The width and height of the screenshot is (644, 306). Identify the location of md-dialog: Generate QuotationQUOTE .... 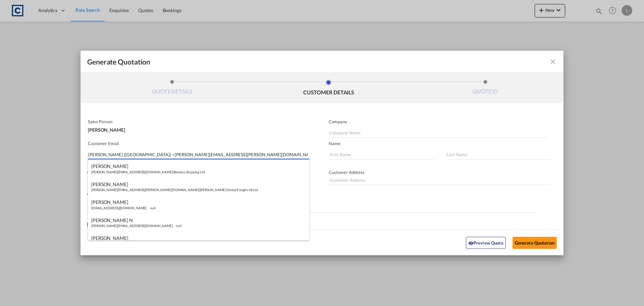
(322, 153).